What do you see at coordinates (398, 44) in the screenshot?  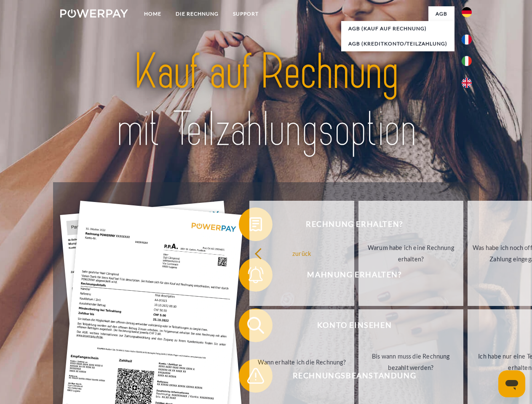 I see `a: AGB (Kreditkonto/Teilzahlung)` at bounding box center [398, 44].